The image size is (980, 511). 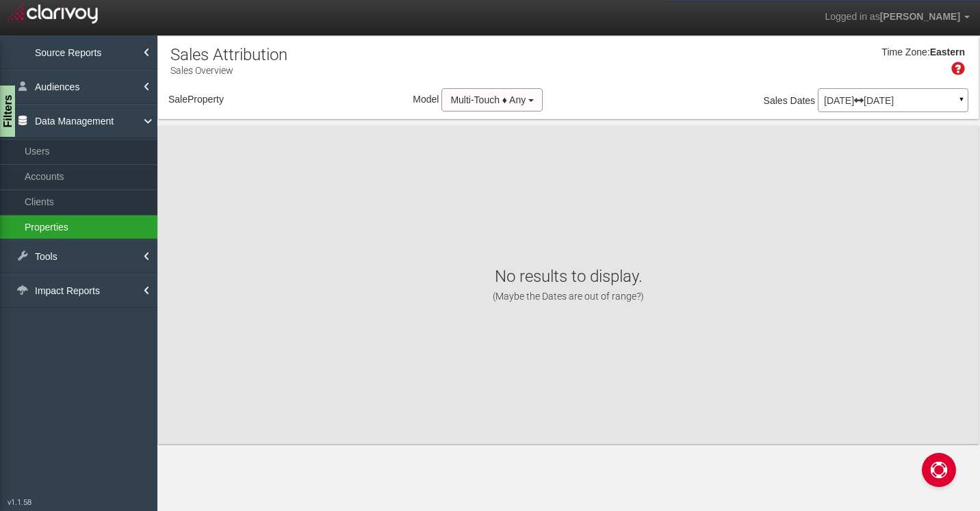 What do you see at coordinates (229, 55) in the screenshot?
I see `h1: Sales Attribution` at bounding box center [229, 55].